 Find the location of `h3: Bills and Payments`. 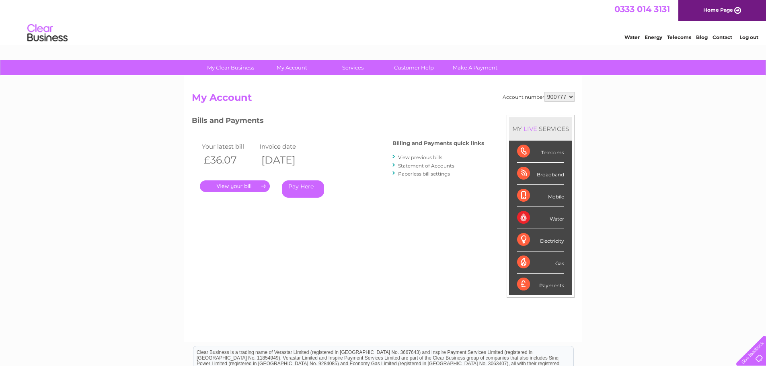

h3: Bills and Payments is located at coordinates (338, 122).